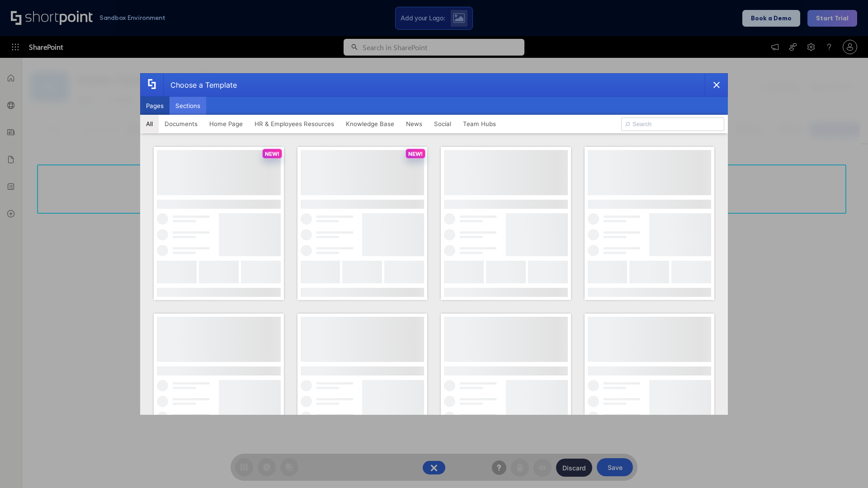 The height and width of the screenshot is (488, 868). What do you see at coordinates (154, 106) in the screenshot?
I see `button: Pages` at bounding box center [154, 106].